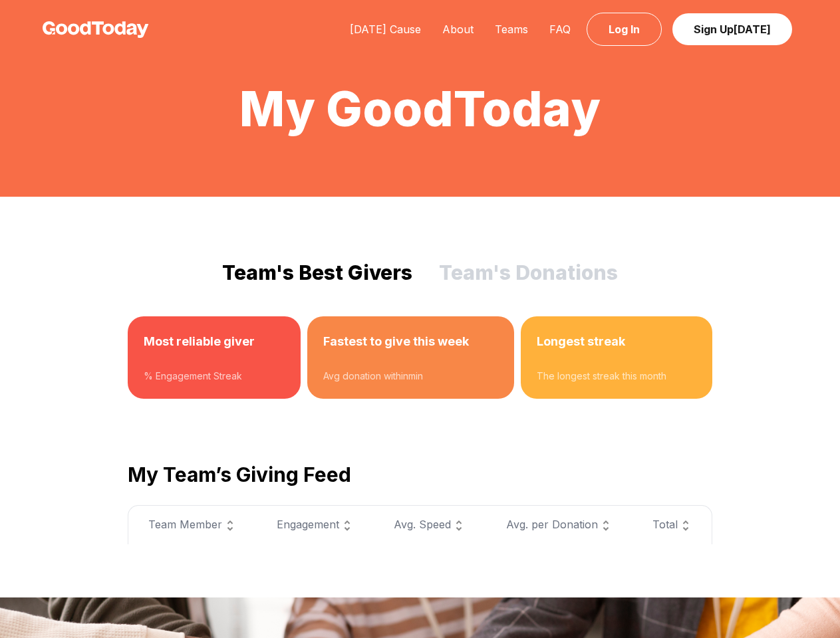 Image resolution: width=840 pixels, height=638 pixels. I want to click on button: Team's Best Givers, so click(317, 272).